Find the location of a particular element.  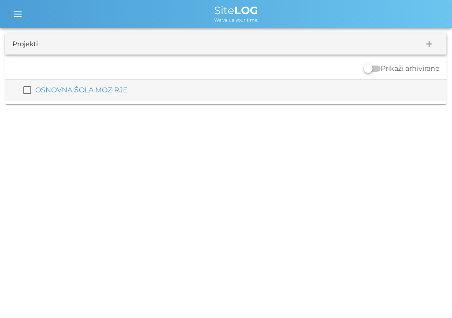

b: LOG is located at coordinates (246, 10).